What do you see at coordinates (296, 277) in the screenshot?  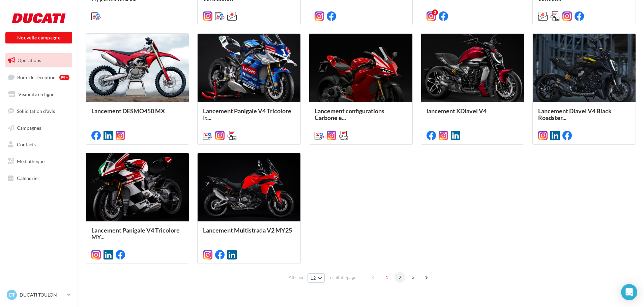 I see `span: Afficher` at bounding box center [296, 277].